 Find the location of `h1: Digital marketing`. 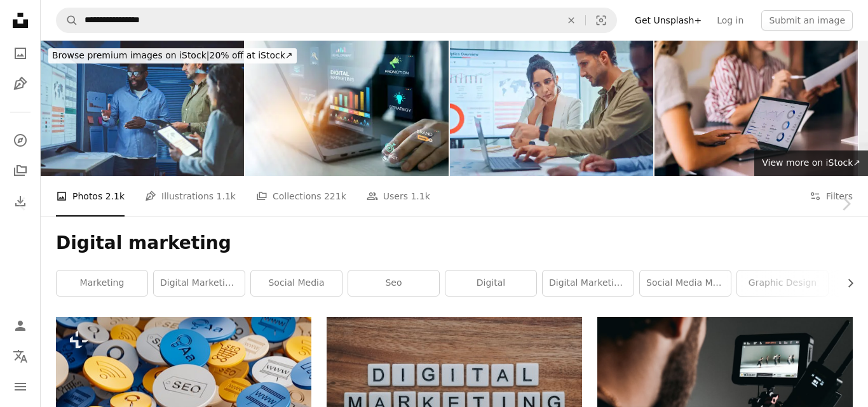

h1: Digital marketing is located at coordinates (454, 243).